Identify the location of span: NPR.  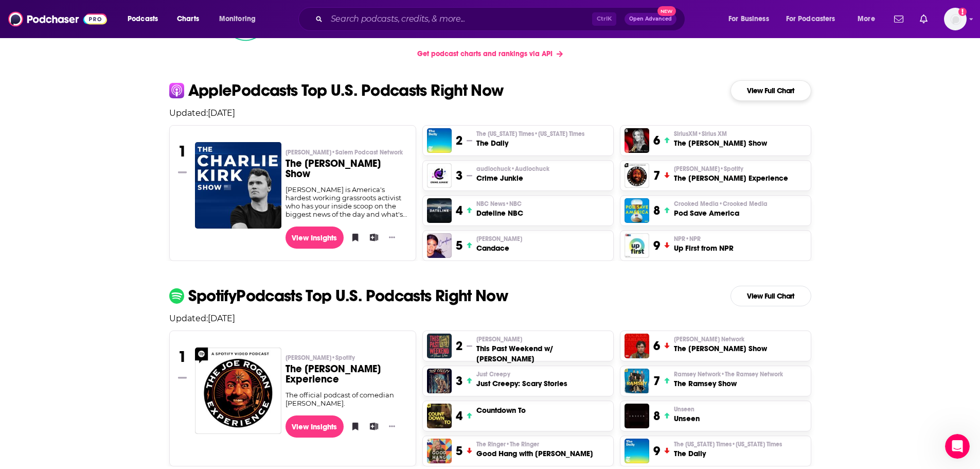
(687, 239).